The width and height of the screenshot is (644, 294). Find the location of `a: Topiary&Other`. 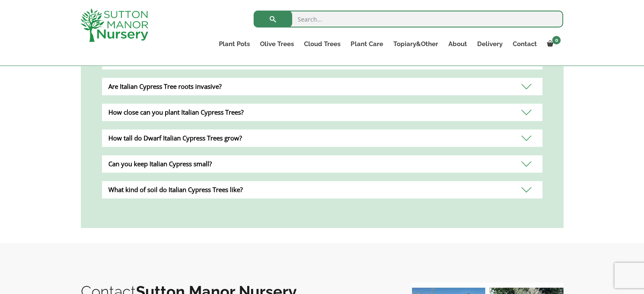

a: Topiary&Other is located at coordinates (415, 44).